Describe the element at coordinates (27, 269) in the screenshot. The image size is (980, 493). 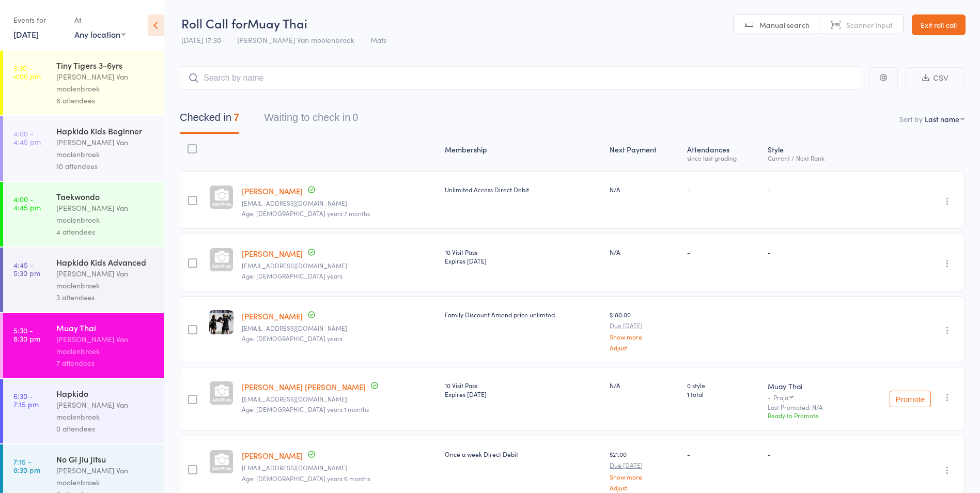
I see `time: 4:45 - 5:30 pm` at that location.